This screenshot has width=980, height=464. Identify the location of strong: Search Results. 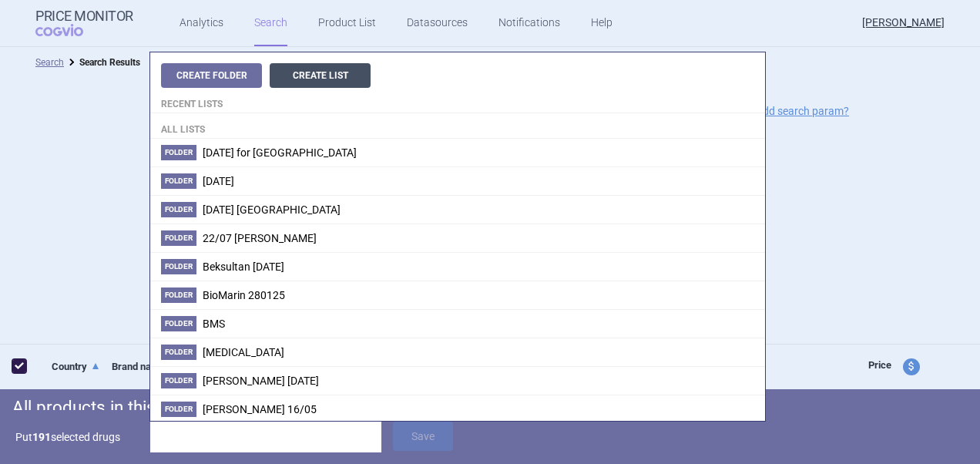
(109, 63).